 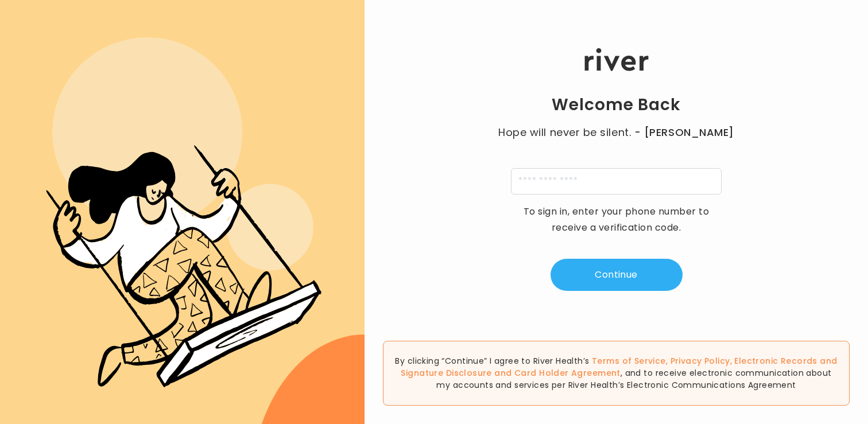 I want to click on button: Continue, so click(x=617, y=275).